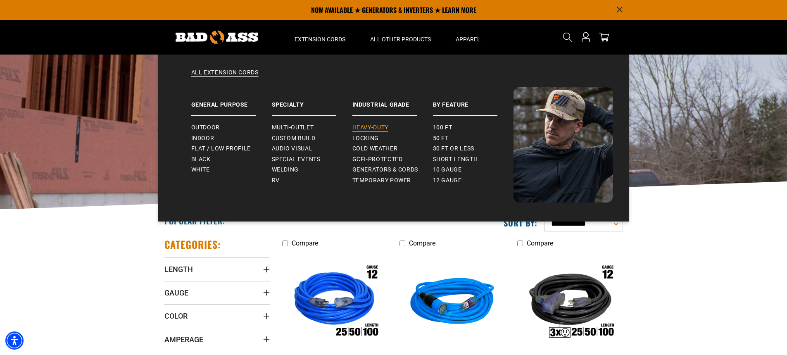 The width and height of the screenshot is (787, 355). Describe the element at coordinates (392, 170) in the screenshot. I see `a: Generators & Cords` at that location.